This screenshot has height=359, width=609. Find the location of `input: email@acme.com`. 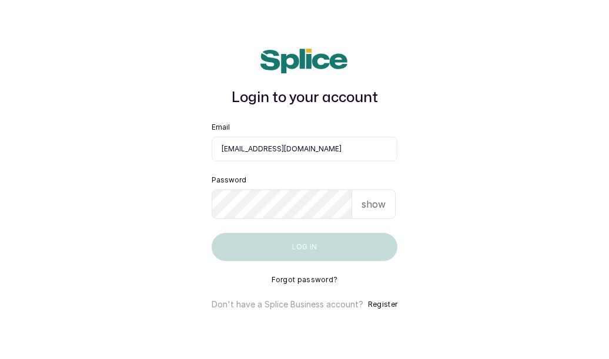

input: email@acme.com is located at coordinates (304, 149).